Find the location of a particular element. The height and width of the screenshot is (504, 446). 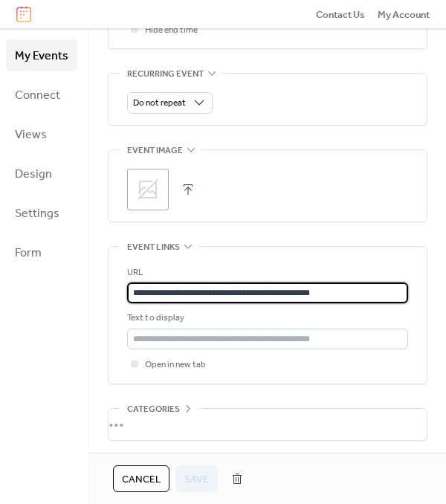

span: Do not repeat is located at coordinates (159, 103).